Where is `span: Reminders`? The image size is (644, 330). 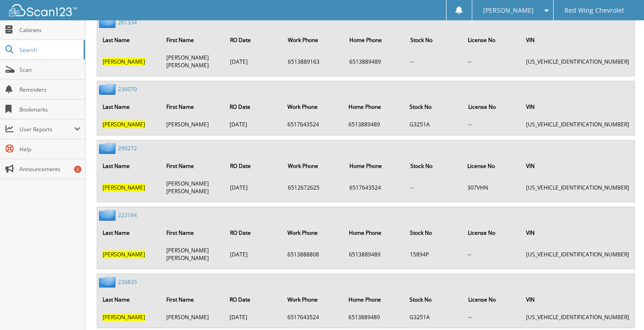
span: Reminders is located at coordinates (50, 90).